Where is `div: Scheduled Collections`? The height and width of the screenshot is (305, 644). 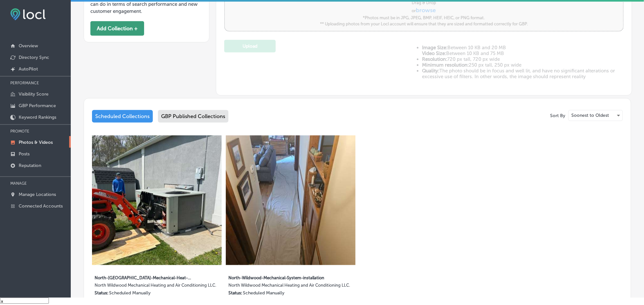 div: Scheduled Collections is located at coordinates (122, 116).